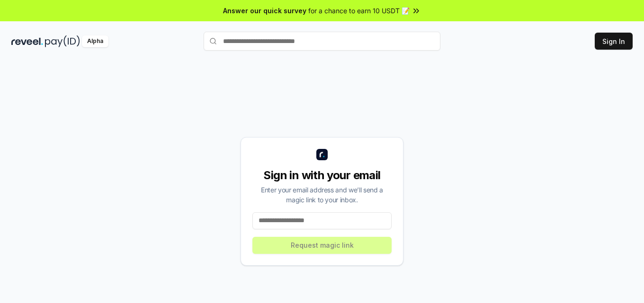  I want to click on div: Alpha, so click(95, 41).